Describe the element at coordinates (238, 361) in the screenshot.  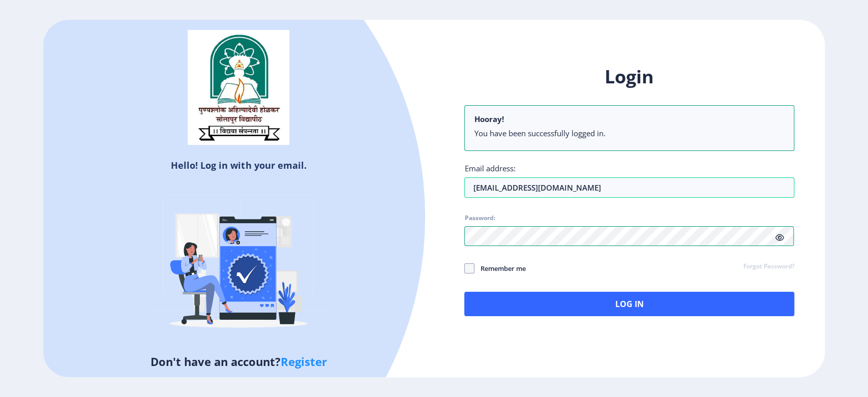
I see `h5: Don't have an account?` at that location.